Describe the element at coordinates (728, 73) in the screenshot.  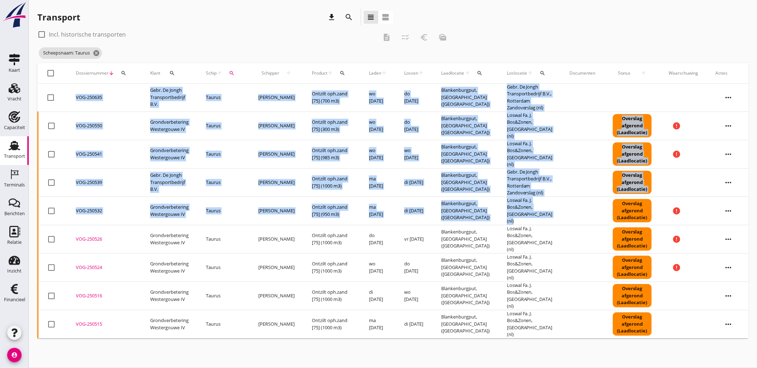
I see `div: Acties` at that location.